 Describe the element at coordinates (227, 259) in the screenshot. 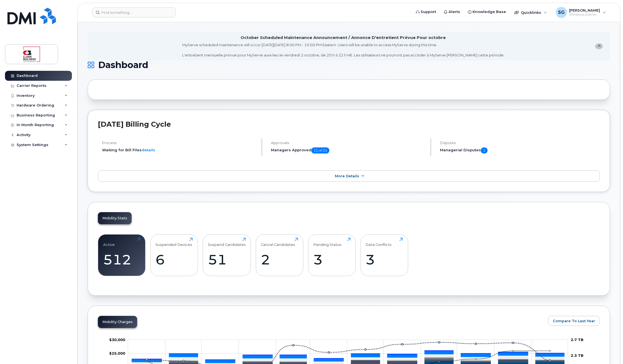

I see `div: 51` at that location.